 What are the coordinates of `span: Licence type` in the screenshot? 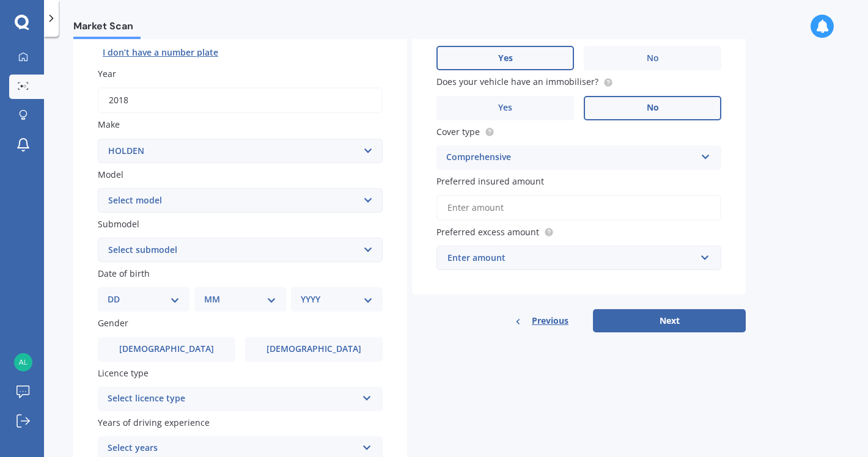 It's located at (123, 373).